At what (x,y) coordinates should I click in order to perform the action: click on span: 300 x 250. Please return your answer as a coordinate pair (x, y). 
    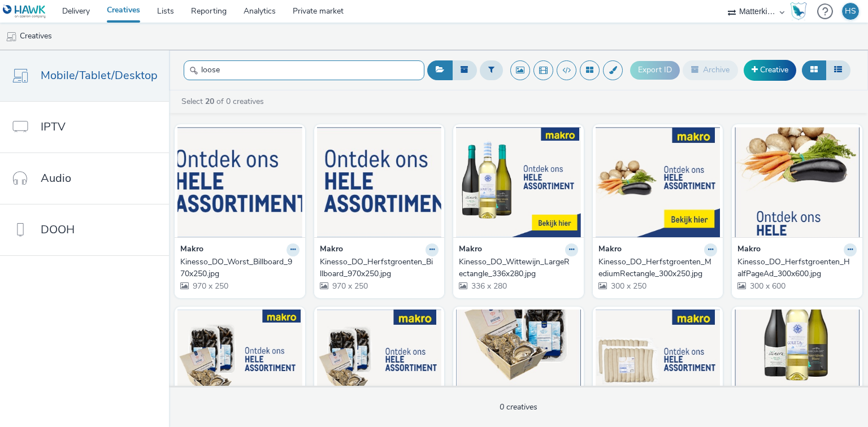
    Looking at the image, I should click on (628, 286).